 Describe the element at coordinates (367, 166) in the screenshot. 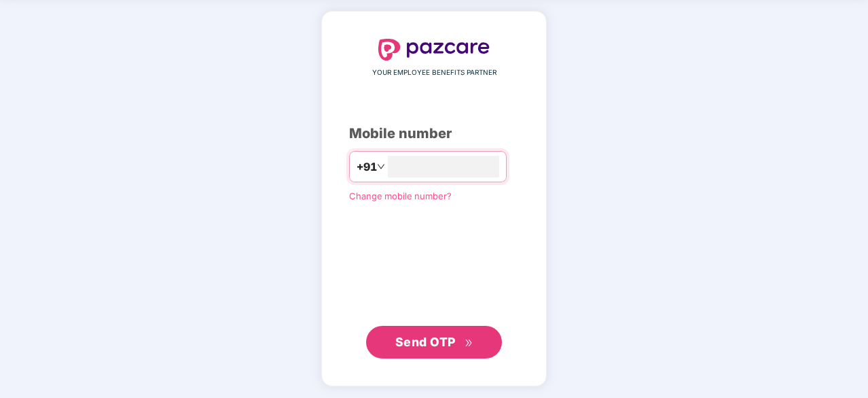

I see `span: +91` at that location.